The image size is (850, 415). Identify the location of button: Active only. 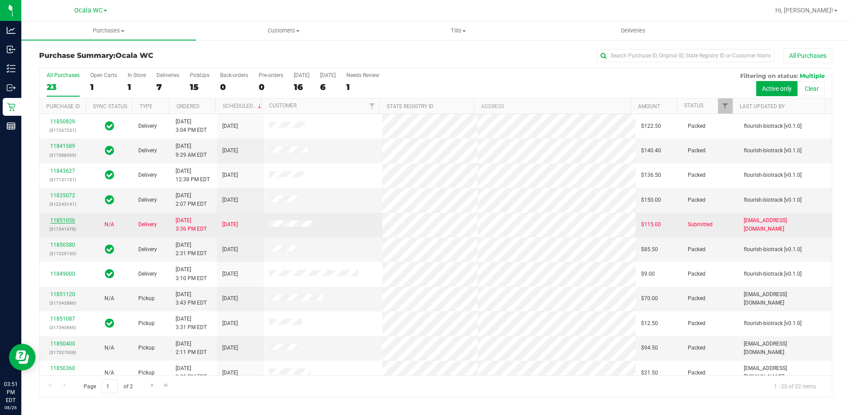
(777, 89).